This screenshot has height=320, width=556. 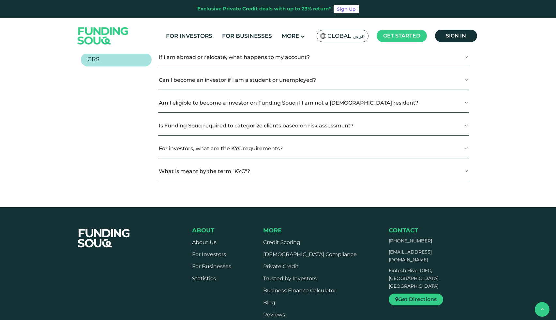 I want to click on a: Sign Up, so click(x=346, y=9).